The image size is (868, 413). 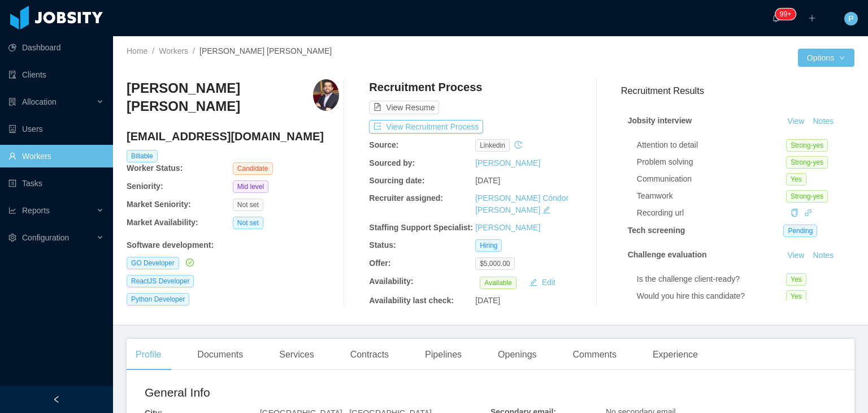 I want to click on b: Market Seniority:, so click(x=159, y=204).